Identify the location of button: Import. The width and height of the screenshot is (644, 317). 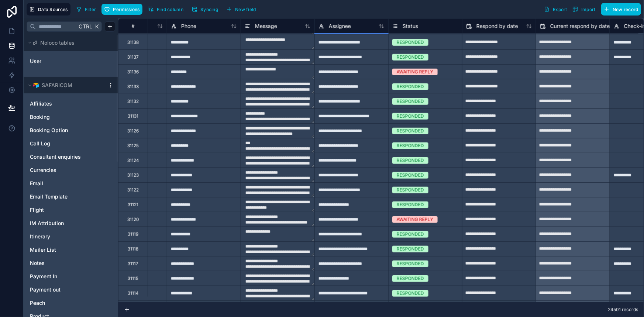
(584, 9).